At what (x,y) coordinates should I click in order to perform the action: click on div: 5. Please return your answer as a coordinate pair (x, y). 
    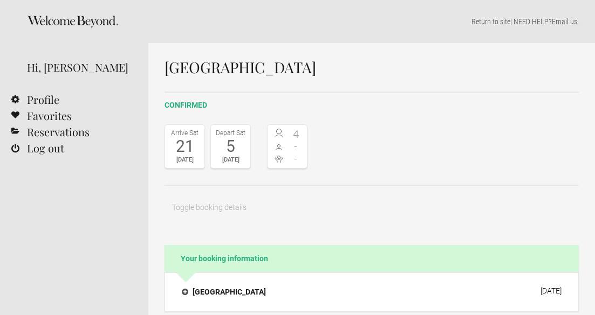
    Looking at the image, I should click on (230, 147).